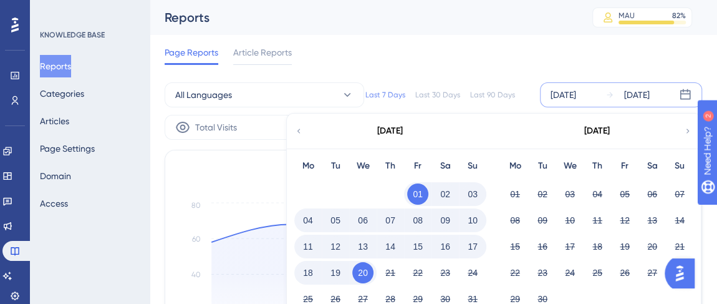  What do you see at coordinates (597, 272) in the screenshot?
I see `button: 25` at bounding box center [597, 272].